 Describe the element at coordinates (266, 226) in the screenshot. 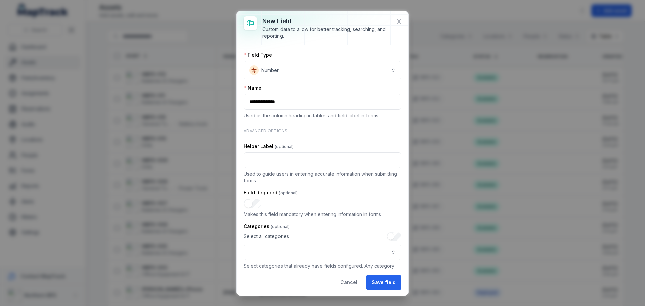

I see `label: Categories` at that location.